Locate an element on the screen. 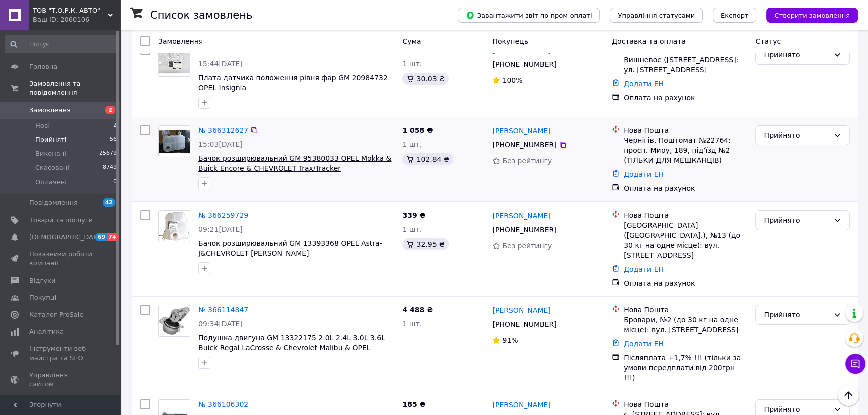 The width and height of the screenshot is (868, 415). span: Завантажити звіт по пром-оплаті is located at coordinates (529, 15).